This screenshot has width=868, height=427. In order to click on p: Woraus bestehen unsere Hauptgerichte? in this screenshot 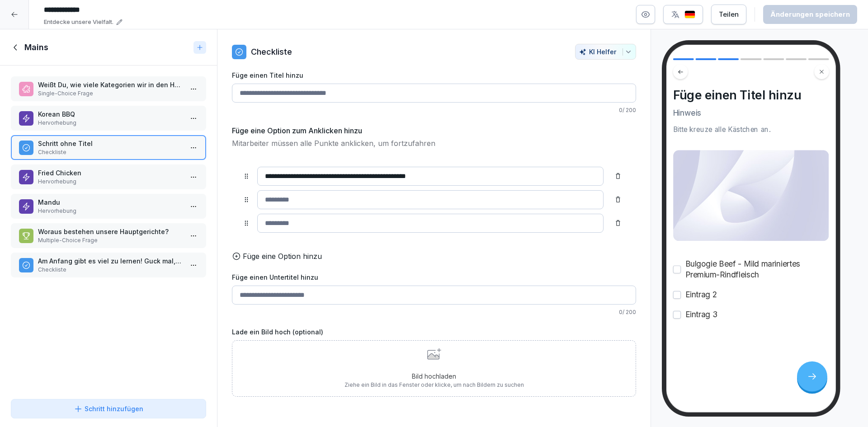, I will do `click(110, 231)`.